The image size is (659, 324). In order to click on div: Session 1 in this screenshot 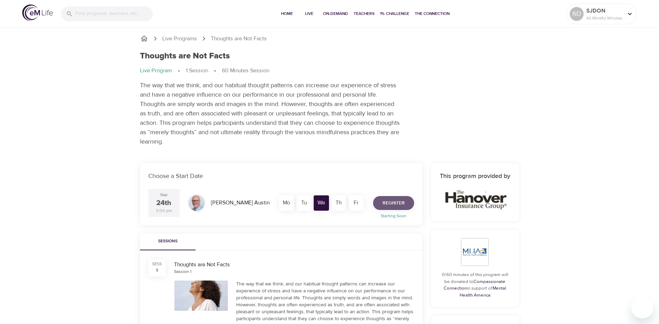, I will do `click(183, 272)`.